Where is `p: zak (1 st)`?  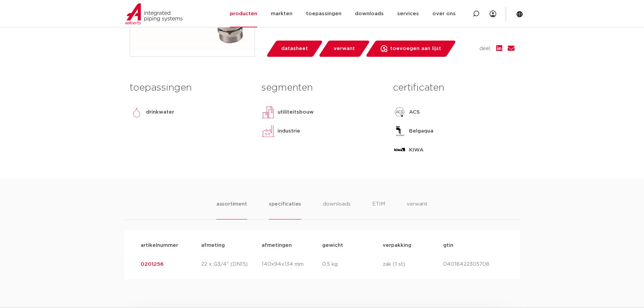
p: zak (1 st) is located at coordinates (413, 264).